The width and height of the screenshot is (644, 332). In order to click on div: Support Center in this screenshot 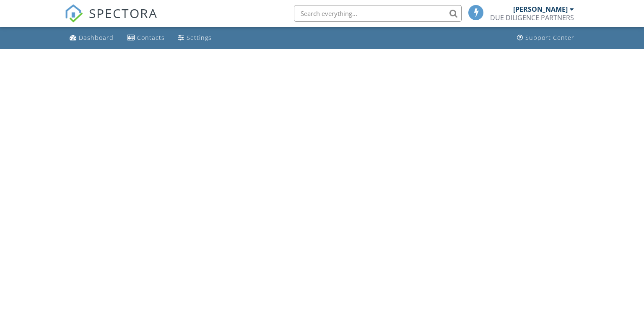, I will do `click(550, 37)`.